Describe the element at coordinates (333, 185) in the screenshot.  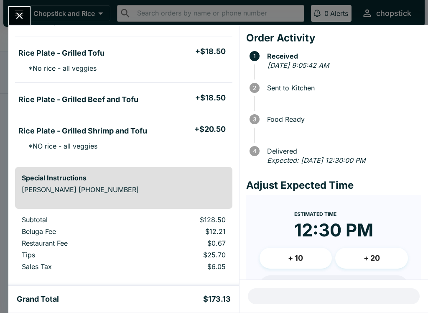
I see `h4: Adjust Expected Time` at that location.